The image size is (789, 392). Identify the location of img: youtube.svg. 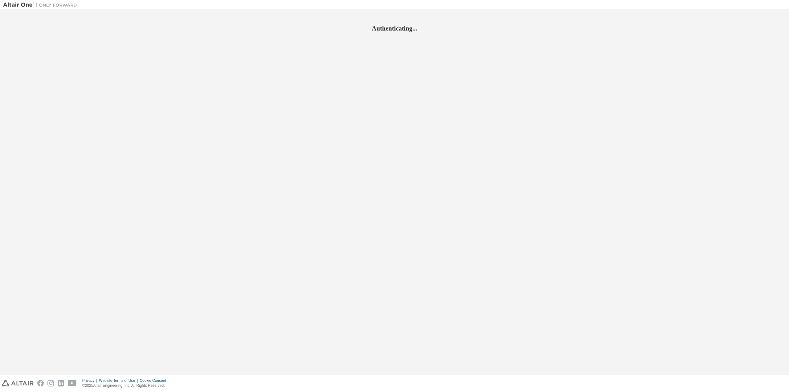
(72, 383).